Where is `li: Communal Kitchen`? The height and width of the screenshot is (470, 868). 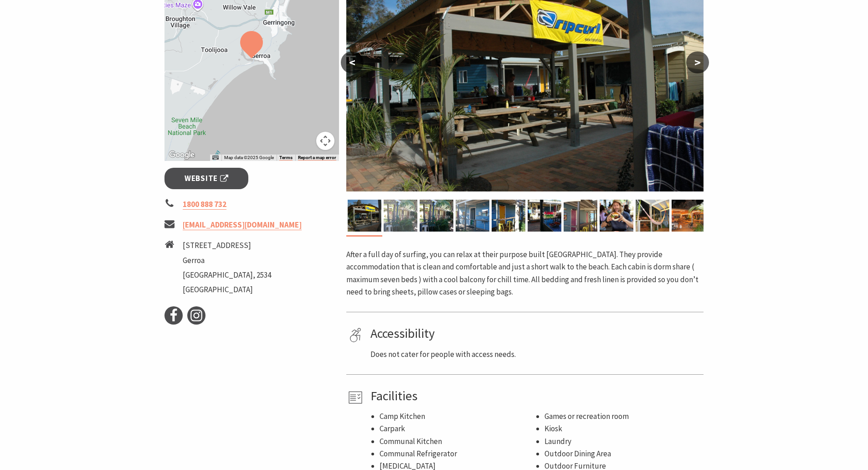 li: Communal Kitchen is located at coordinates (457, 442).